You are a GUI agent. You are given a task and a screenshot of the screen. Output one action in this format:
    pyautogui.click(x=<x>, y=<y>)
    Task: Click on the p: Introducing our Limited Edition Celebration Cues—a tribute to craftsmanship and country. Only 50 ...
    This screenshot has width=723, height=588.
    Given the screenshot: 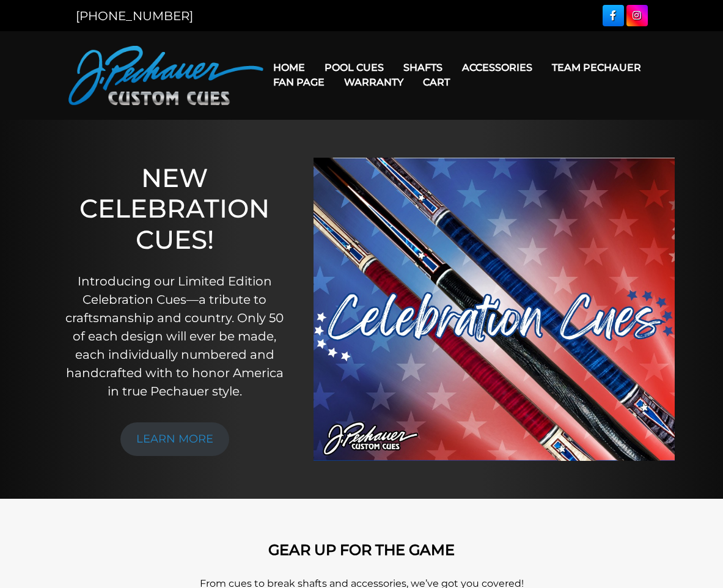 What is the action you would take?
    pyautogui.click(x=175, y=336)
    